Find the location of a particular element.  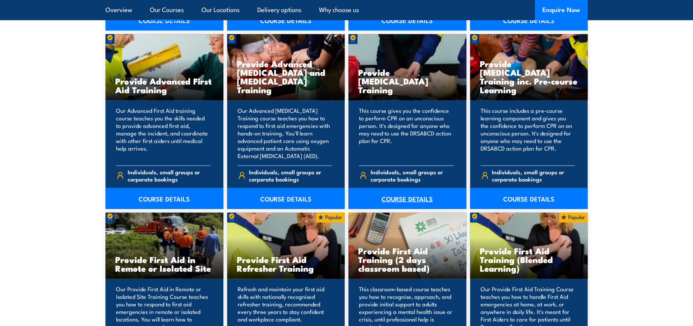

h3: Provide First Aid Training (2 days classroom based) is located at coordinates (407, 259).